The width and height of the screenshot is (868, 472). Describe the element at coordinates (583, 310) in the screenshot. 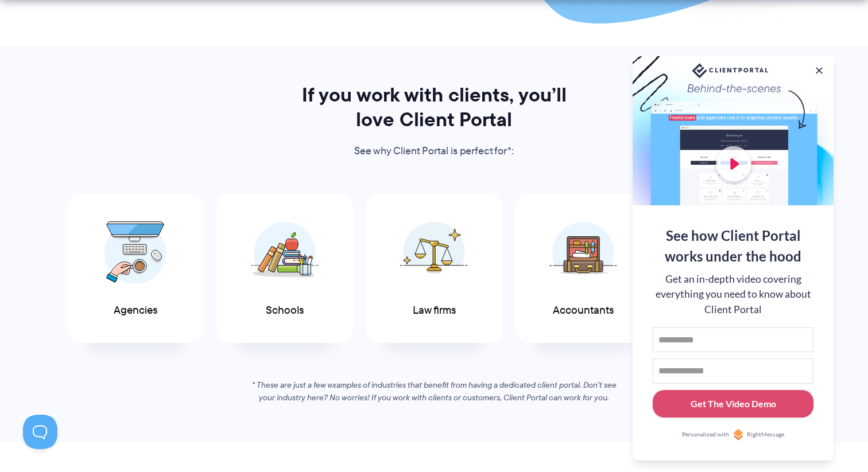

I see `span: Accountants` at that location.